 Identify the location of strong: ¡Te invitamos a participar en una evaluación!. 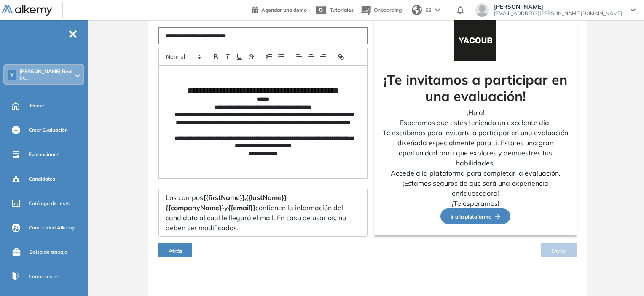
(475, 88).